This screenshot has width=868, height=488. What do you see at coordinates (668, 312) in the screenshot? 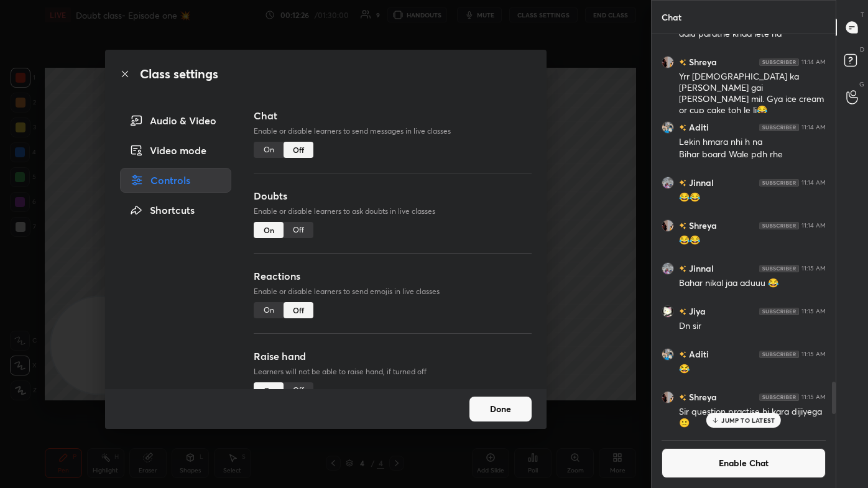
I see `img: 38fd60b370b049fd9005ce9c2755f0ee.jpg` at bounding box center [668, 312].